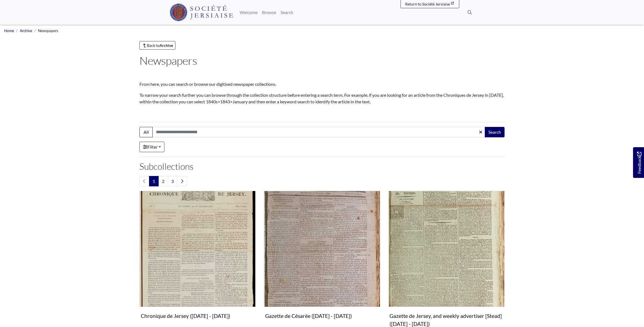  What do you see at coordinates (495, 132) in the screenshot?
I see `button: Search` at bounding box center [495, 132].